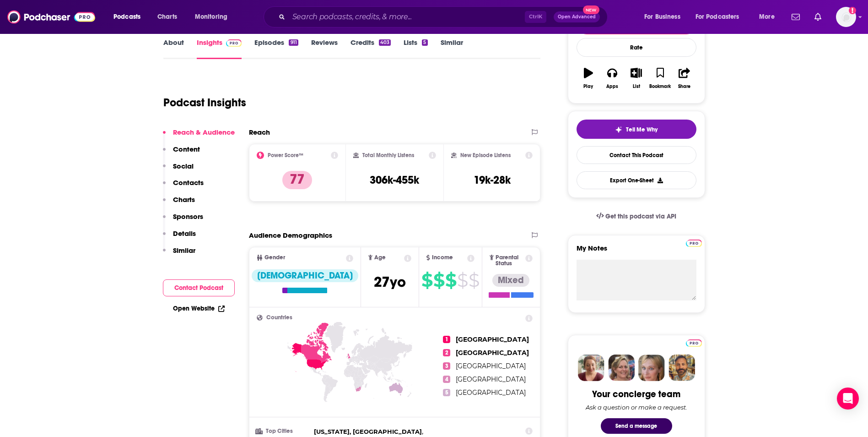  I want to click on p: Sponsors, so click(188, 216).